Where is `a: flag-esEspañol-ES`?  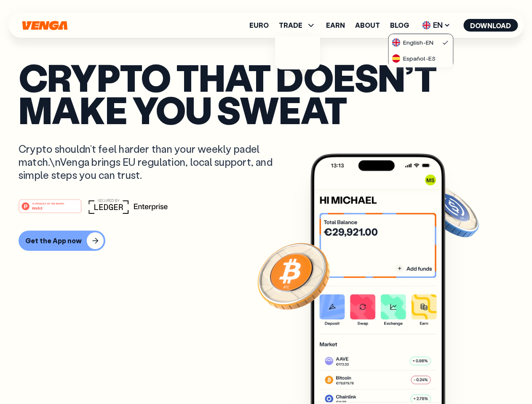 a: flag-esEspañol-ES is located at coordinates (421, 58).